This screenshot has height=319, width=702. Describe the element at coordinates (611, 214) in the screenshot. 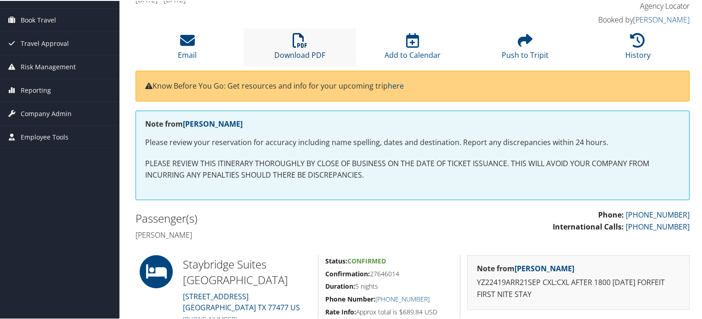

I see `strong: Phone:` at that location.